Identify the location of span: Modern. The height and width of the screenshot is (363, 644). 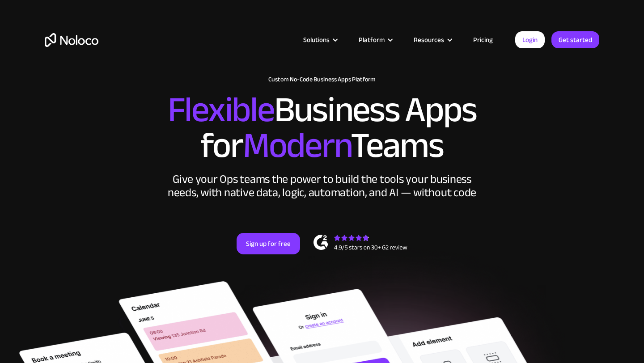
(297, 145).